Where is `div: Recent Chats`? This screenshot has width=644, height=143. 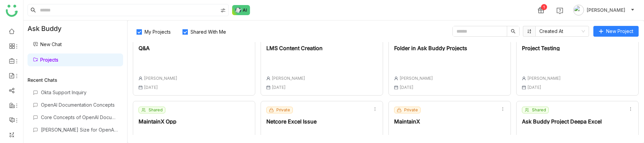 div: Recent Chats is located at coordinates (75, 80).